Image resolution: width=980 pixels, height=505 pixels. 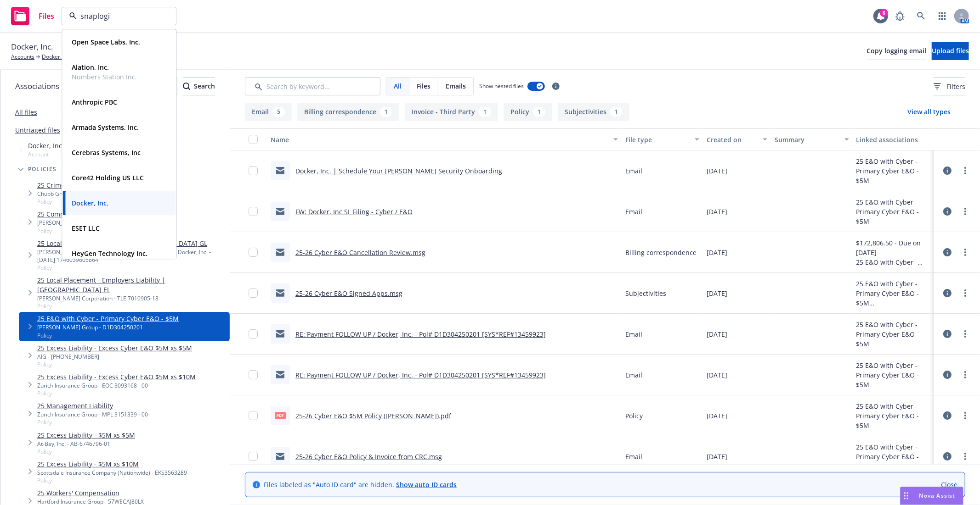 I want to click on strong: Docker, Inc., so click(x=90, y=203).